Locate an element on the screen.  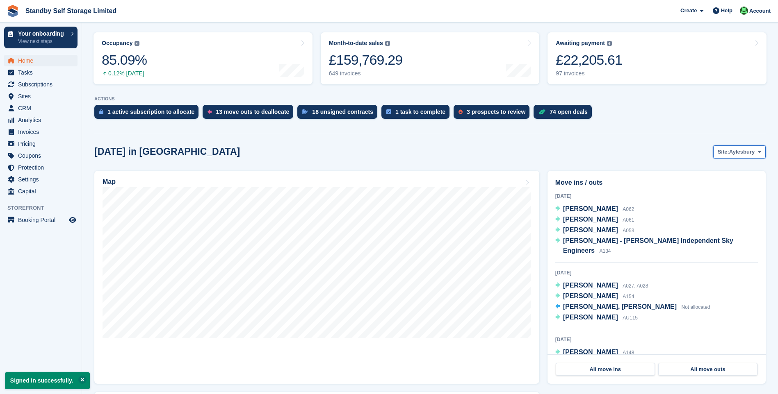
div: 85.09% is located at coordinates (124, 60).